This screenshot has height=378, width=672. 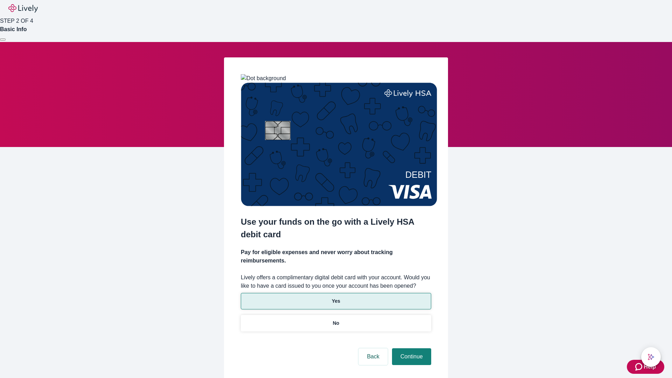 What do you see at coordinates (336, 301) in the screenshot?
I see `button: Yes` at bounding box center [336, 301].